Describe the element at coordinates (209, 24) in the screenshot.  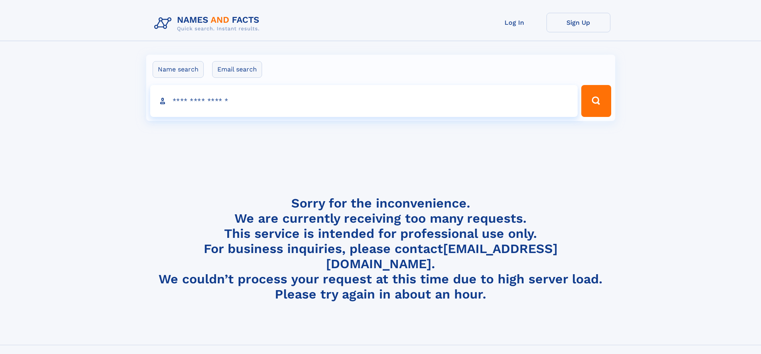
I see `img: Logo Names and Facts` at that location.